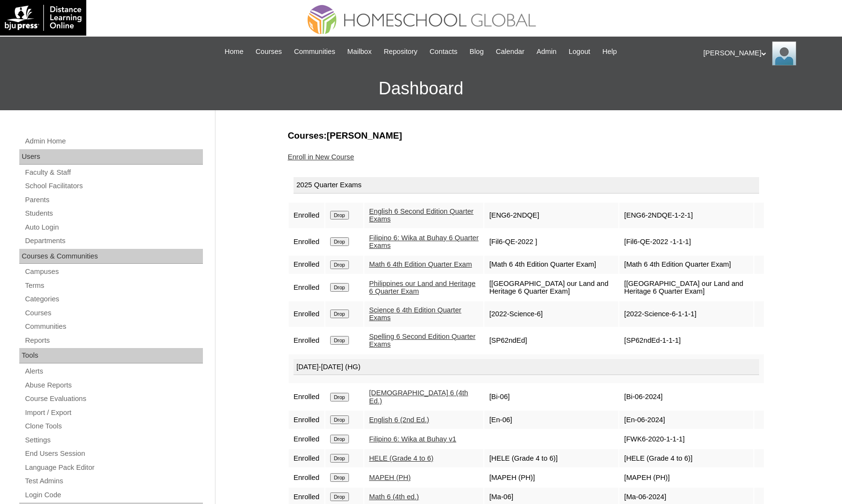 The image size is (842, 504). What do you see at coordinates (551, 241) in the screenshot?
I see `td: [Fil6-QE-2022 ]` at bounding box center [551, 241].